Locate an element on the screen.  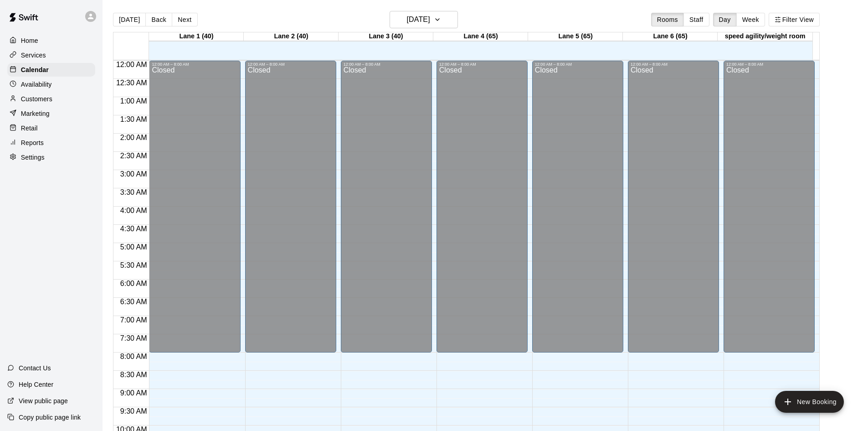
button: add is located at coordinates (809, 401).